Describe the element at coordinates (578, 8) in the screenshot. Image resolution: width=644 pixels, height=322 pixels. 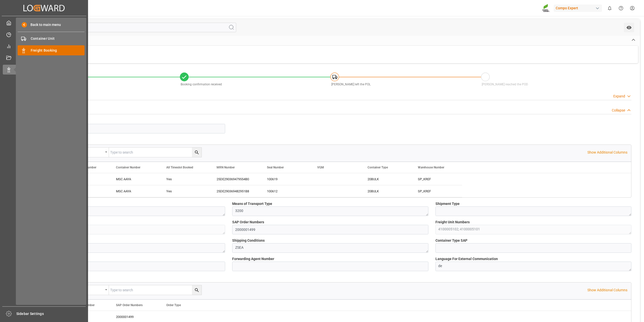
I see `div: Compo Expert` at that location.